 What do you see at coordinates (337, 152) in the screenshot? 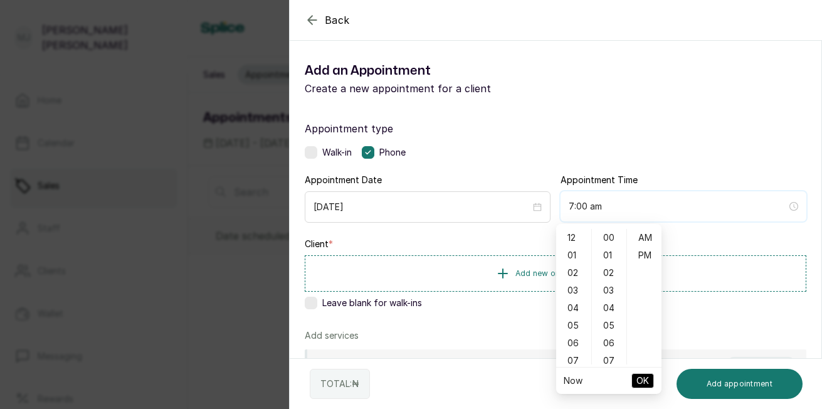
I see `span: Walk-in` at bounding box center [337, 152].